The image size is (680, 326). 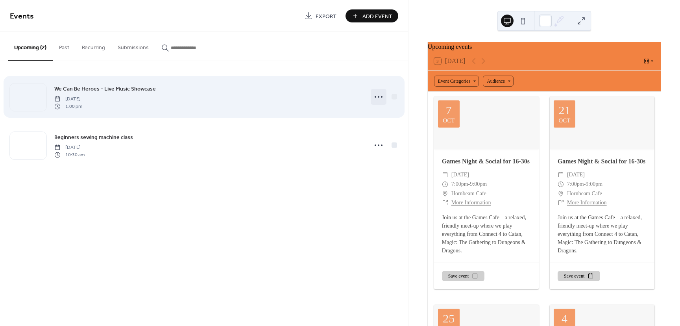 I want to click on span: We Can Be Heroes - Live Music Showcase, so click(x=105, y=89).